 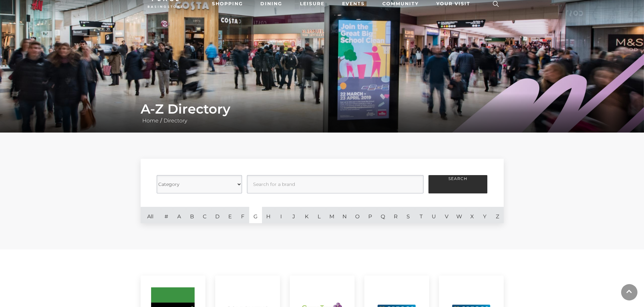 What do you see at coordinates (281, 215) in the screenshot?
I see `a: I` at bounding box center [281, 215].